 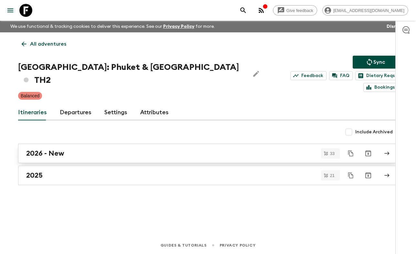 I want to click on button: menu, so click(x=10, y=10).